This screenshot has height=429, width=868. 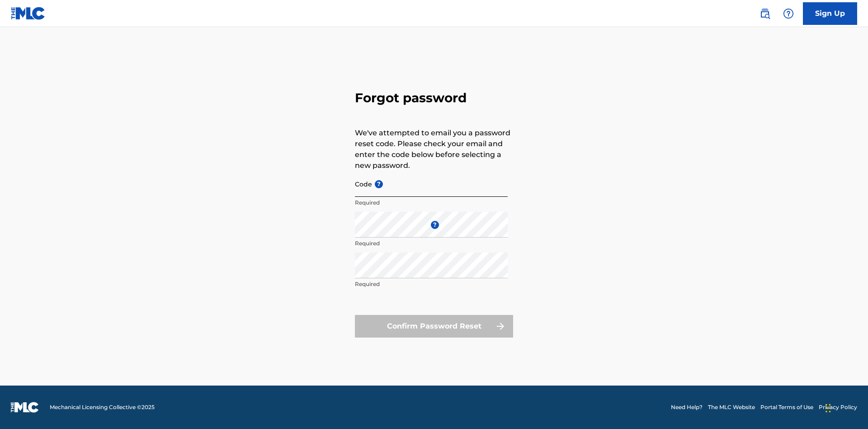 What do you see at coordinates (830, 14) in the screenshot?
I see `a: Sign Up` at bounding box center [830, 14].